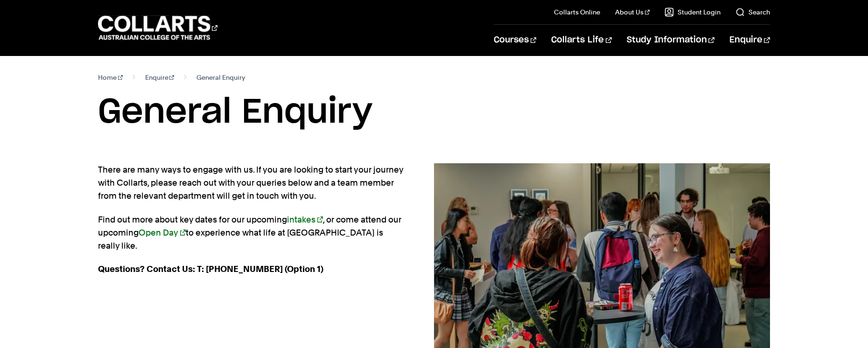 The width and height of the screenshot is (868, 348). What do you see at coordinates (434, 113) in the screenshot?
I see `h1: General Enquiry` at bounding box center [434, 113].